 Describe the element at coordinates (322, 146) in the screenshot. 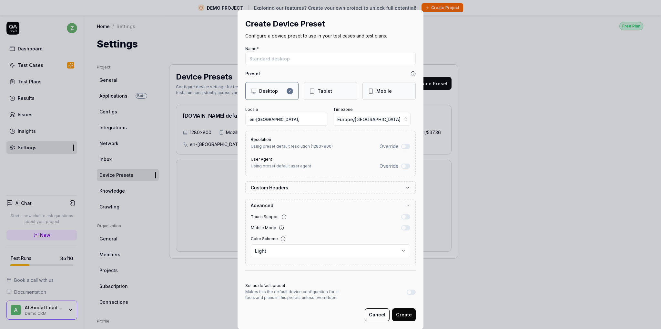

I see `span: 1280 × 800` at that location.